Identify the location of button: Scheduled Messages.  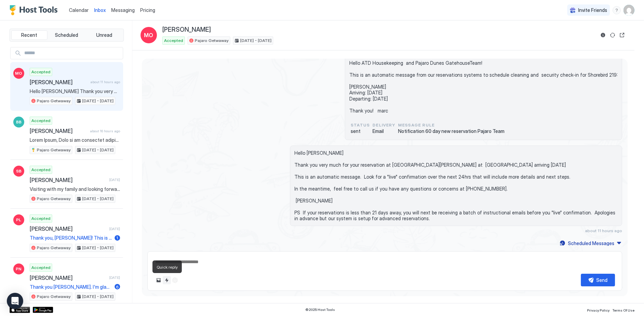
(590, 243).